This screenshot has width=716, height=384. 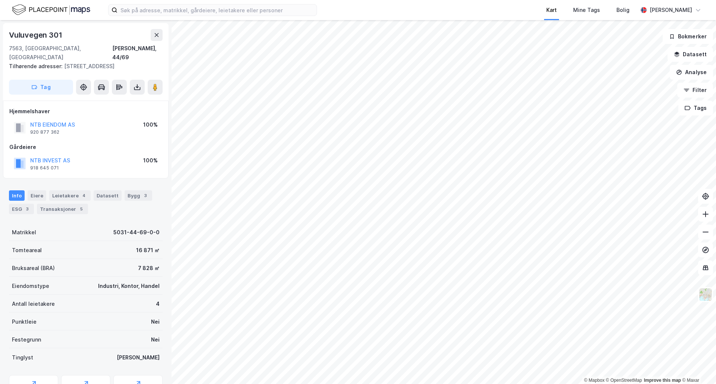 I want to click on div: Mine Tags, so click(x=586, y=10).